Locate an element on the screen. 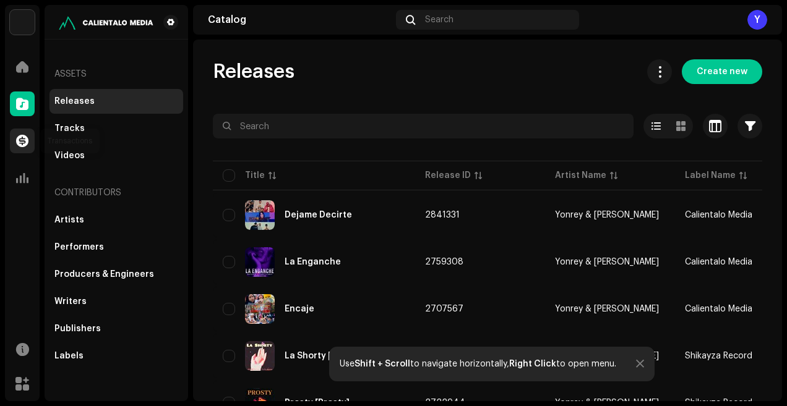 Image resolution: width=787 pixels, height=406 pixels. span: Search is located at coordinates (439, 20).